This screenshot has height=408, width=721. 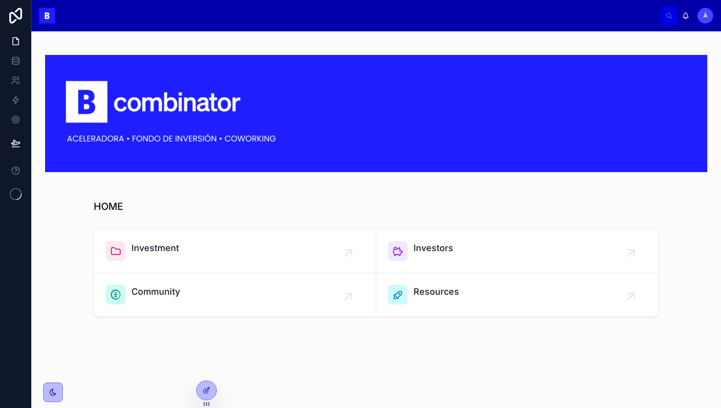 What do you see at coordinates (517, 251) in the screenshot?
I see `a: Investors` at bounding box center [517, 251].